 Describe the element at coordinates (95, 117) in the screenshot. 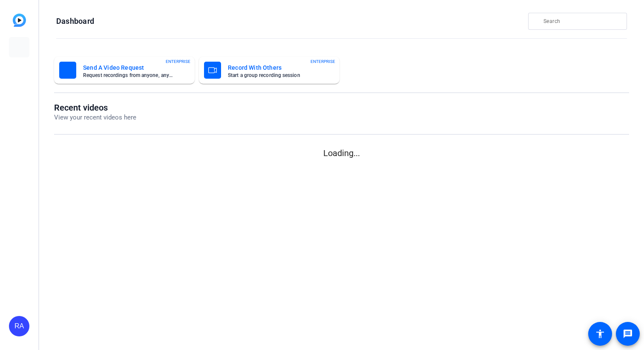

I see `p: View your recent videos here` at that location.